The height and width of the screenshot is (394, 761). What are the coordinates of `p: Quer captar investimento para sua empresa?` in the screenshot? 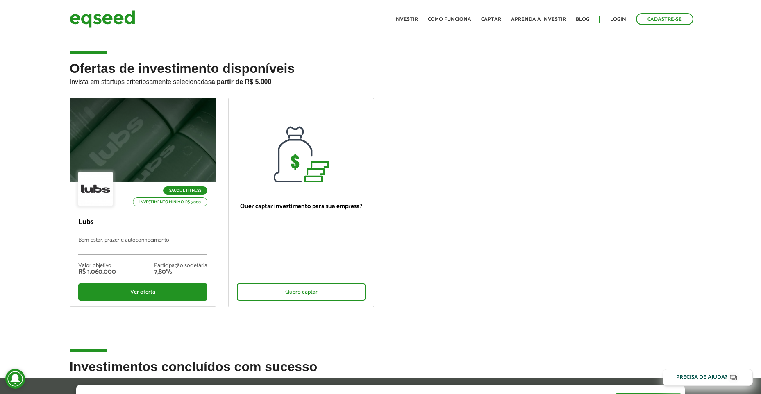 It's located at (301, 207).